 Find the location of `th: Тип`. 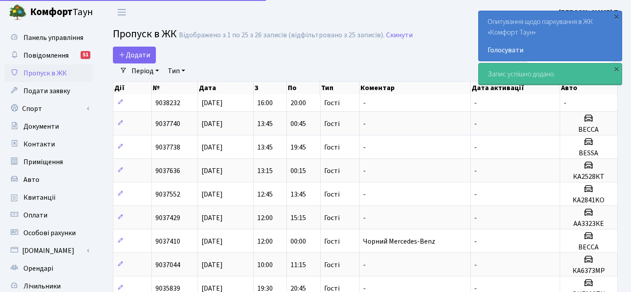

th: Тип is located at coordinates (340, 88).